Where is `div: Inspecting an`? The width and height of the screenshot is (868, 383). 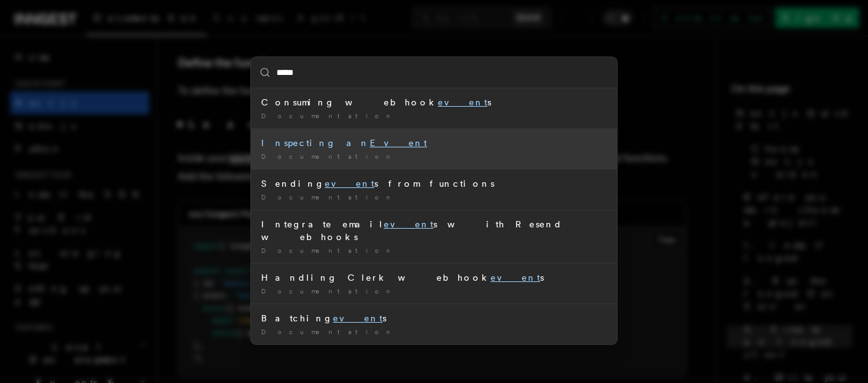
div: Inspecting an is located at coordinates (434, 143).